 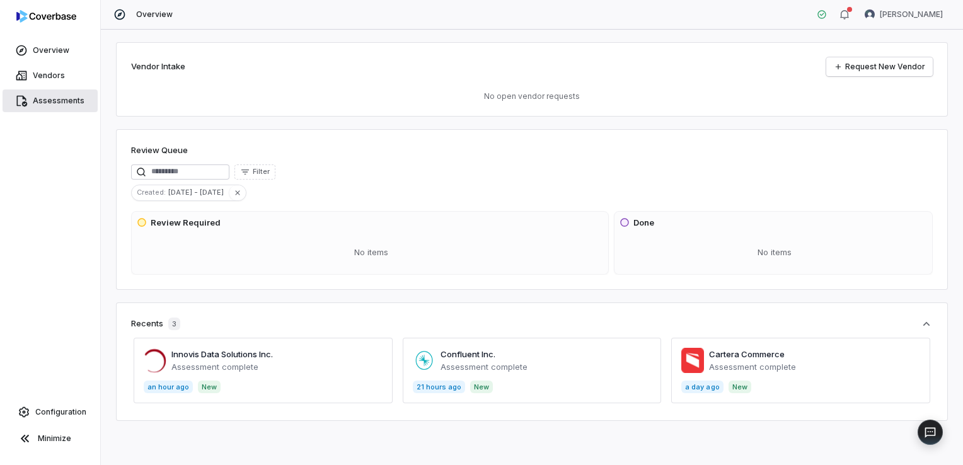 I want to click on span: Minimize, so click(x=54, y=439).